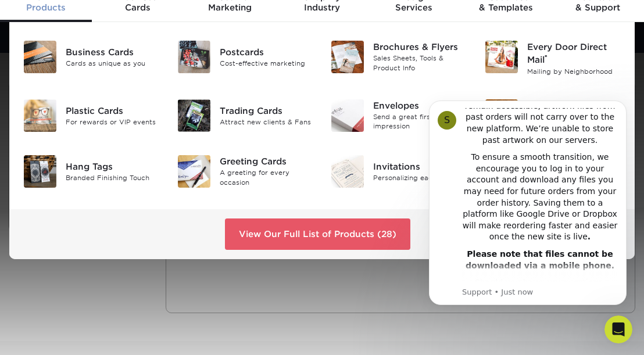  I want to click on div: Cost-effective marketing, so click(266, 63).